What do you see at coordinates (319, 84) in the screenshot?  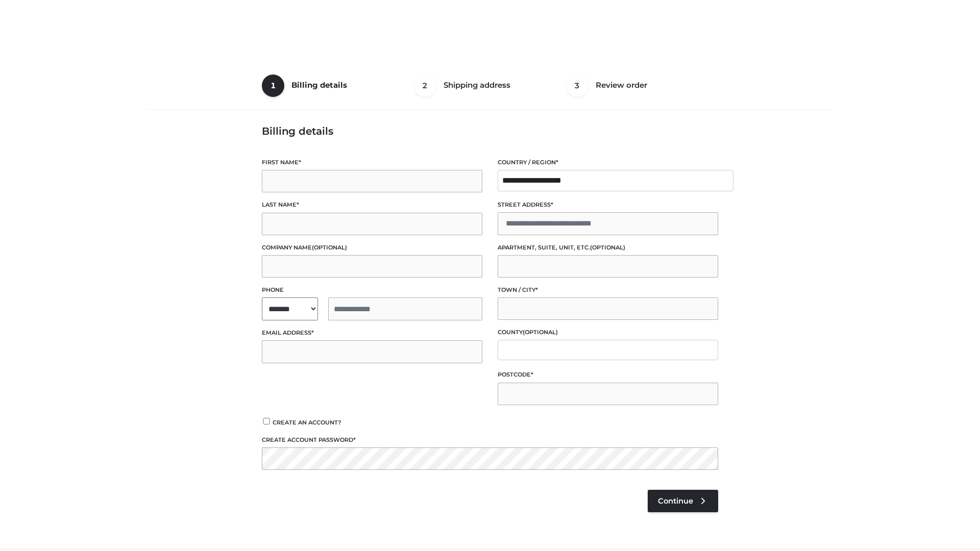 I see `span: Billing details` at bounding box center [319, 84].